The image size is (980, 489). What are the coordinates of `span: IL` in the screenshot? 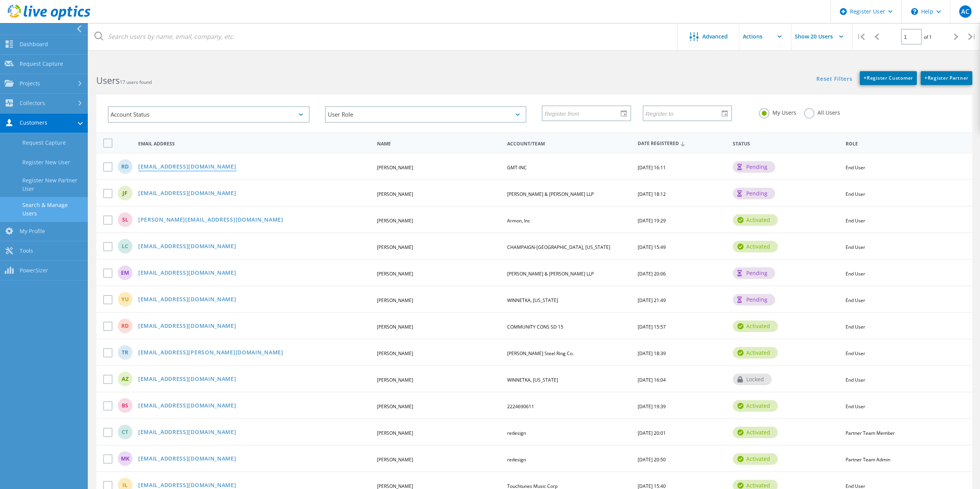 It's located at (125, 485).